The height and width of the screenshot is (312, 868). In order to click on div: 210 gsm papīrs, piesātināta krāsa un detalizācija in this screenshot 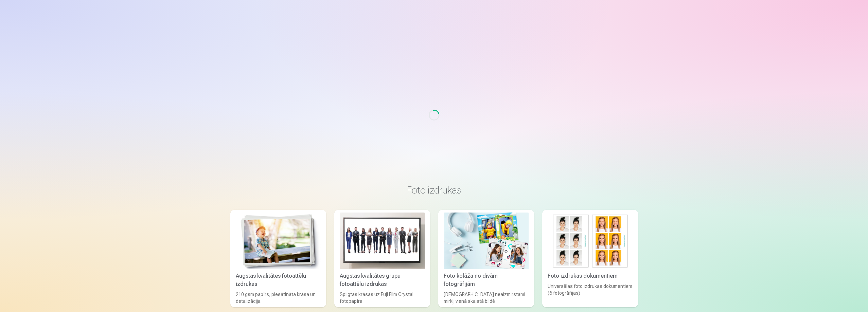, I will do `click(279, 297)`.